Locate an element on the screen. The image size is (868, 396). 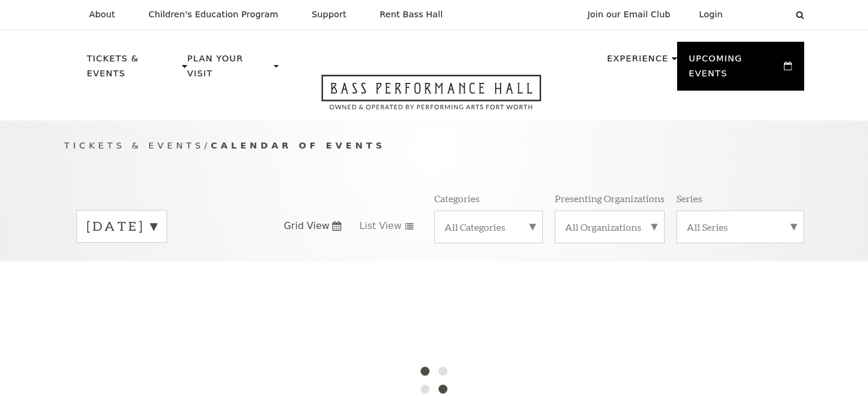
p: Series is located at coordinates (689, 198).